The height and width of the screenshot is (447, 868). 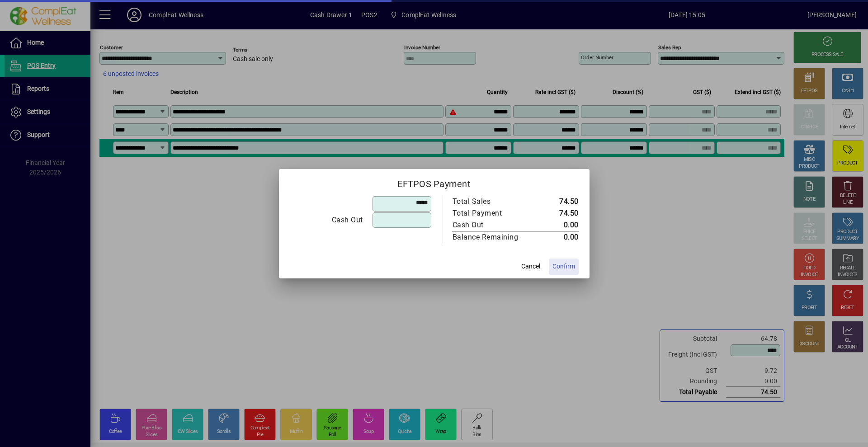 What do you see at coordinates (491, 237) in the screenshot?
I see `div: Balance Remaining` at bounding box center [491, 237].